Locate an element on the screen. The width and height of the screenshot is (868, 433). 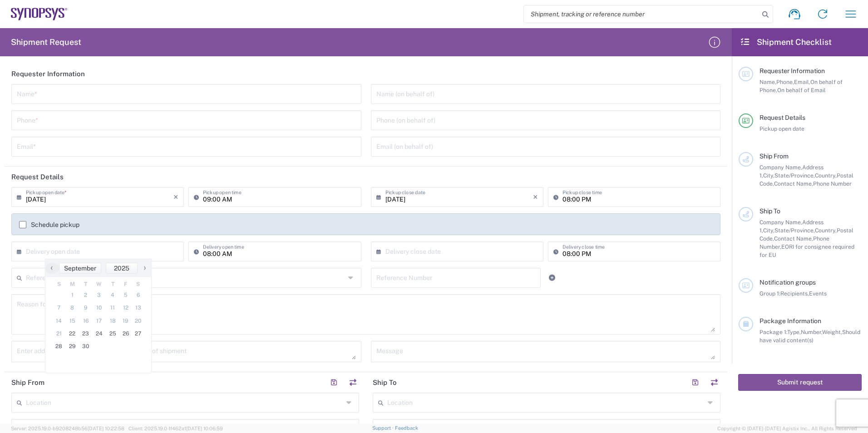
span: 26 is located at coordinates (126, 334).